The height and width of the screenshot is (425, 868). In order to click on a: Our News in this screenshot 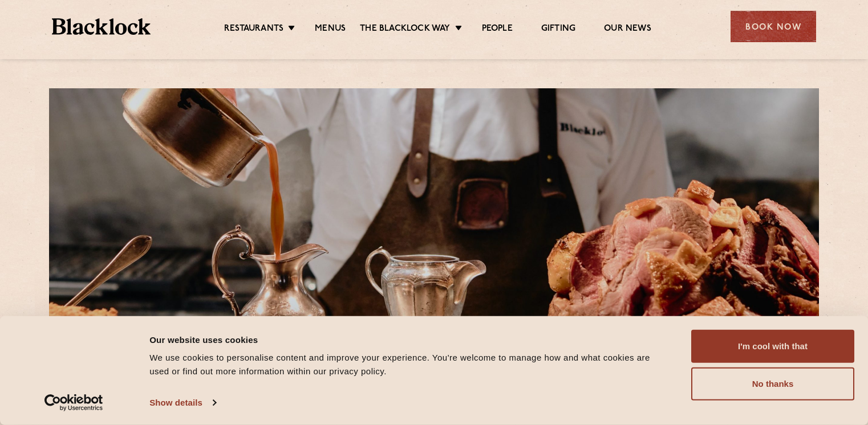, I will do `click(627, 30)`.